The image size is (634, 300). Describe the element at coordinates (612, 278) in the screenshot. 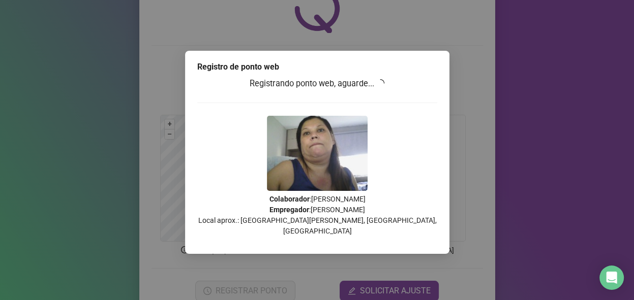

I see `div: Open Intercom Messenger` at that location.